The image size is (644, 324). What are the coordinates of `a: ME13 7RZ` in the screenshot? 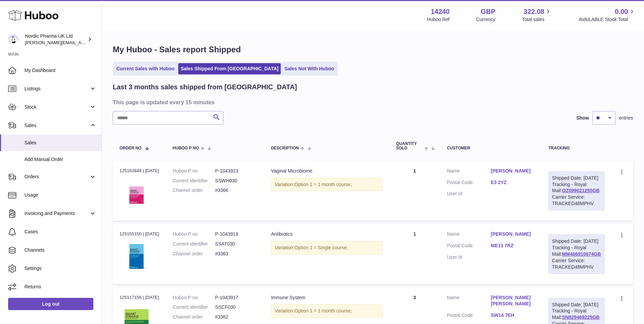 It's located at (512, 246).